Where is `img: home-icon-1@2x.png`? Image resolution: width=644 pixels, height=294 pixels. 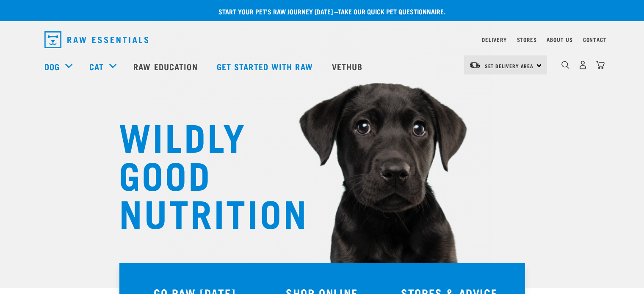 img: home-icon-1@2x.png is located at coordinates (565, 65).